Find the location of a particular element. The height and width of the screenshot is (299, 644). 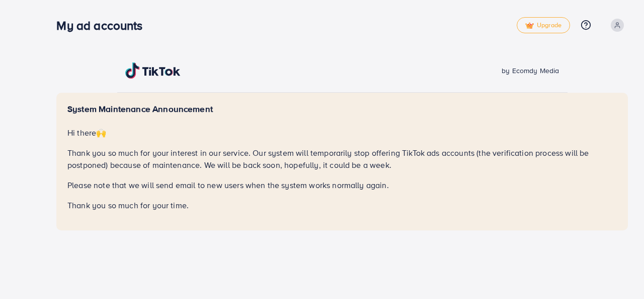

p: Thank you so much for your interest in our service. Our system will temporarily stop offering Tik... is located at coordinates (342, 159).